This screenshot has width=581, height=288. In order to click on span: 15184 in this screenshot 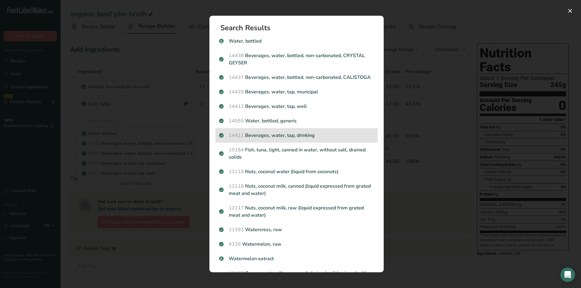, I will do `click(236, 150)`.